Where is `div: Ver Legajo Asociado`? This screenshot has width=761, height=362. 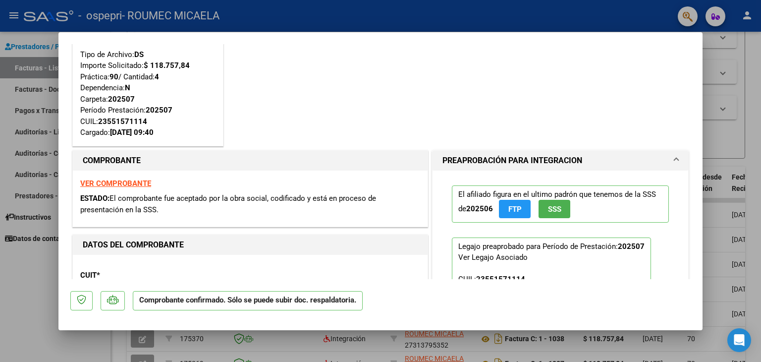 div: Ver Legajo Asociado is located at coordinates (493, 257).